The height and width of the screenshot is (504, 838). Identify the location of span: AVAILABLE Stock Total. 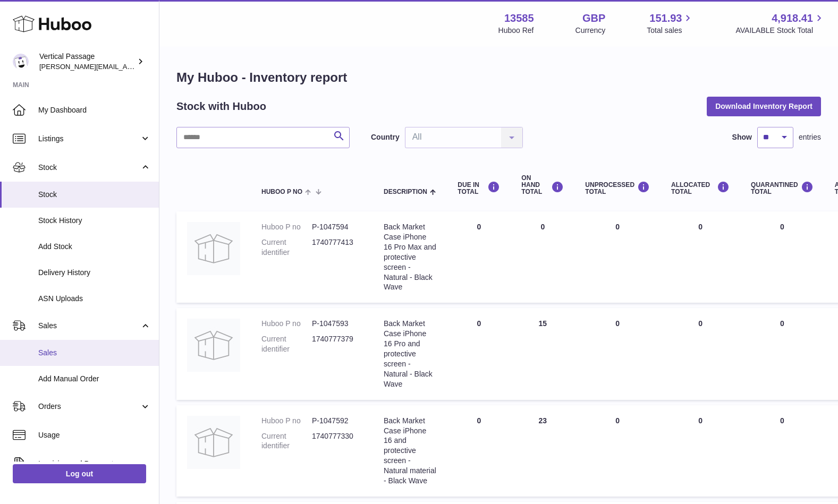
(781, 31).